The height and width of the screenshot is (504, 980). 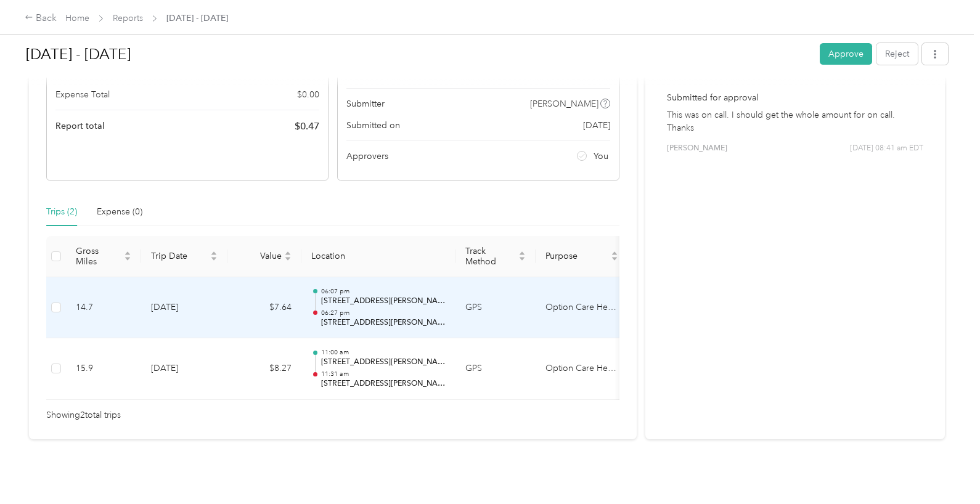 What do you see at coordinates (308, 94) in the screenshot?
I see `span: $ 0.00` at bounding box center [308, 94].